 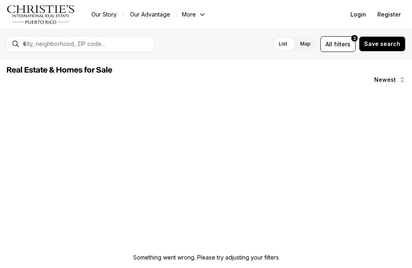 What do you see at coordinates (283, 44) in the screenshot?
I see `label: List` at bounding box center [283, 44].